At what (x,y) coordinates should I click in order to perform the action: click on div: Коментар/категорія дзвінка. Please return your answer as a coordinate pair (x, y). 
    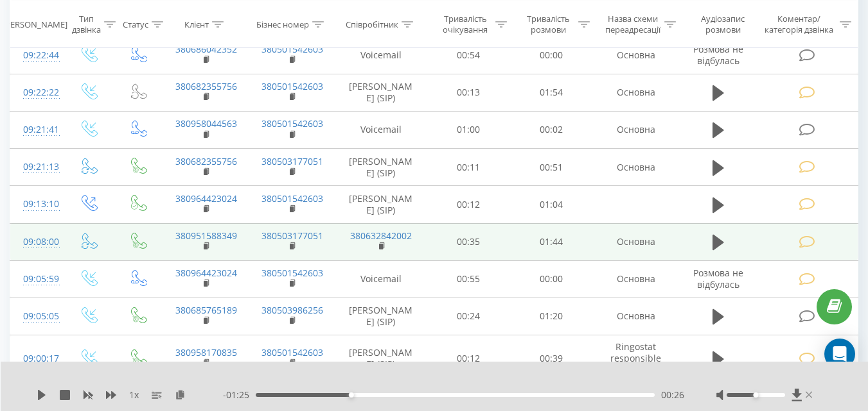
    Looking at the image, I should click on (798, 25).